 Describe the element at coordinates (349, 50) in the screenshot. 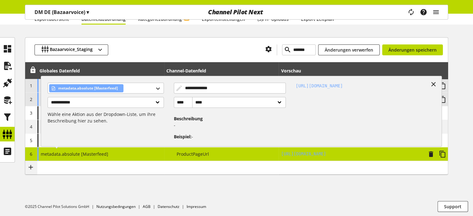

I see `button: Änderungen verwerfen` at that location.